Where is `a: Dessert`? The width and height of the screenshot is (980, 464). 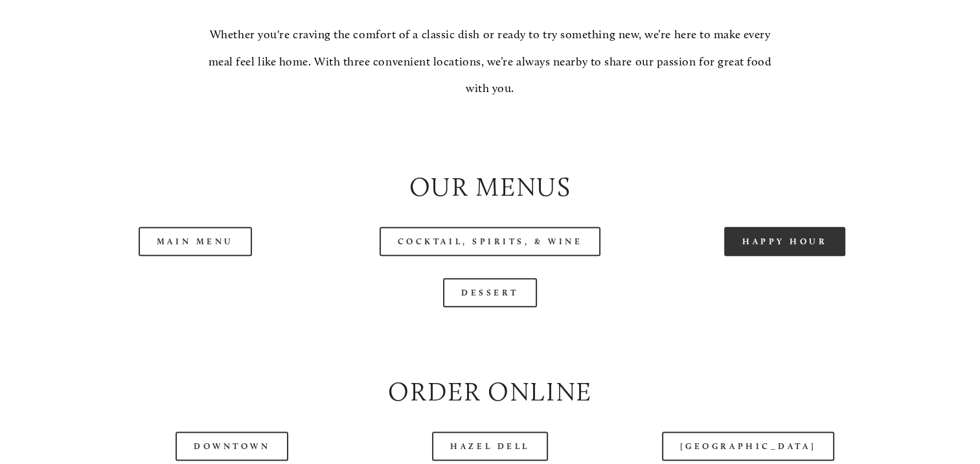 a: Dessert is located at coordinates (490, 292).